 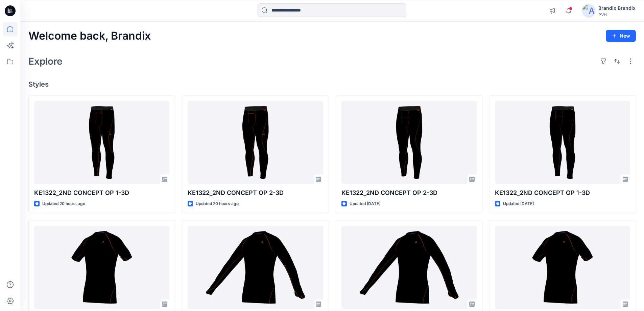 What do you see at coordinates (589, 11) in the screenshot?
I see `img: avatar` at bounding box center [589, 11].